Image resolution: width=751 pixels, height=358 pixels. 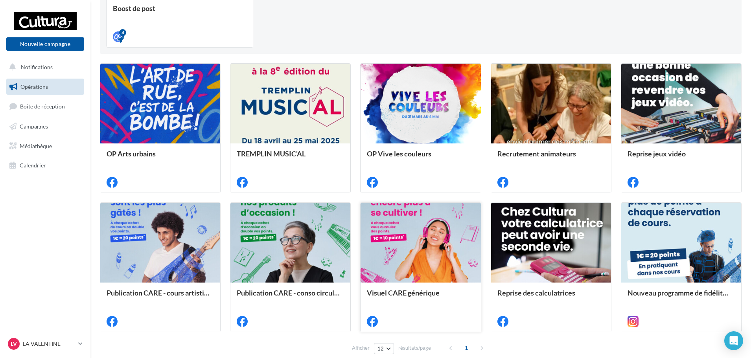 I want to click on span: résultats/page, so click(x=415, y=348).